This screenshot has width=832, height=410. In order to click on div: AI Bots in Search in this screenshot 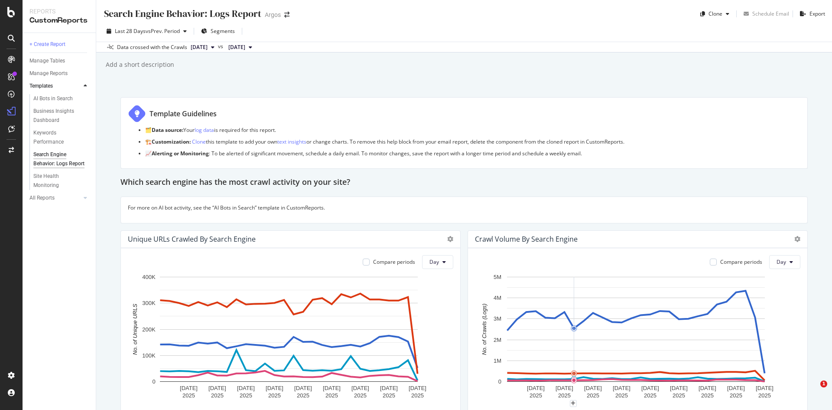, I will do `click(53, 98)`.